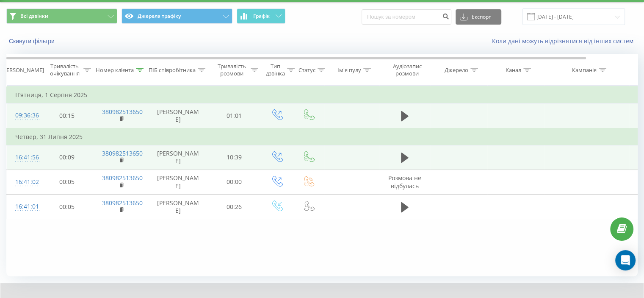  What do you see at coordinates (456, 70) in the screenshot?
I see `div: Джерело` at bounding box center [456, 70].